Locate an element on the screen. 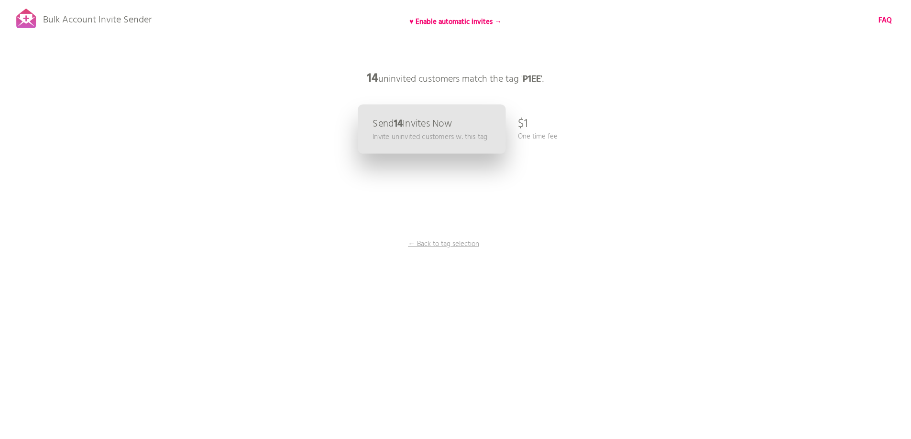 The width and height of the screenshot is (911, 439). p: uninvited customers match the tag ' '. is located at coordinates (456, 79).